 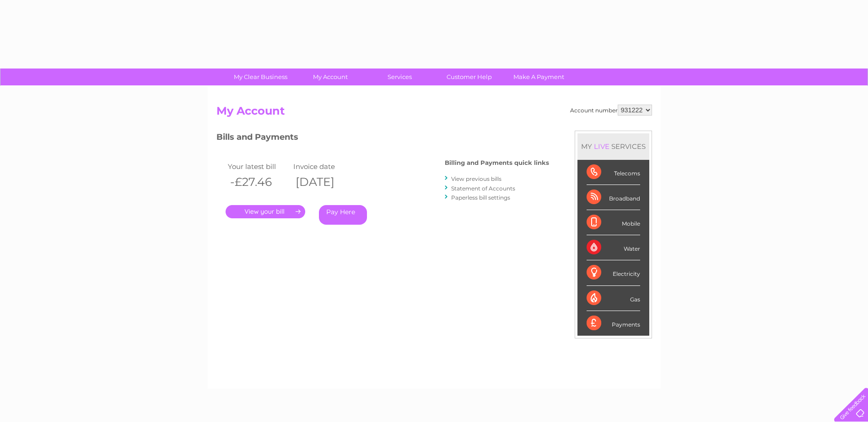 I want to click on th: -£27.46, so click(x=258, y=182).